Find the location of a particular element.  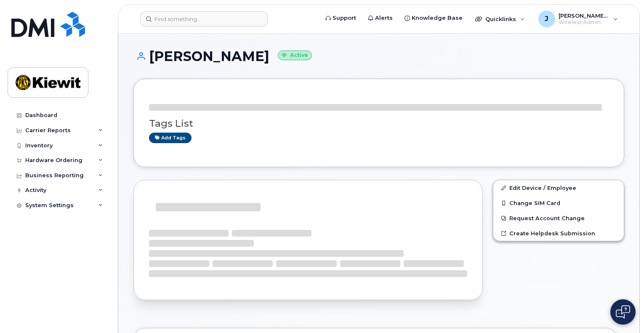

a: Add tags is located at coordinates (170, 138).